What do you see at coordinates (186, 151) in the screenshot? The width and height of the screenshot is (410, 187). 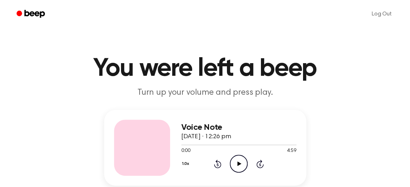 I see `span: 0:00` at bounding box center [186, 151].